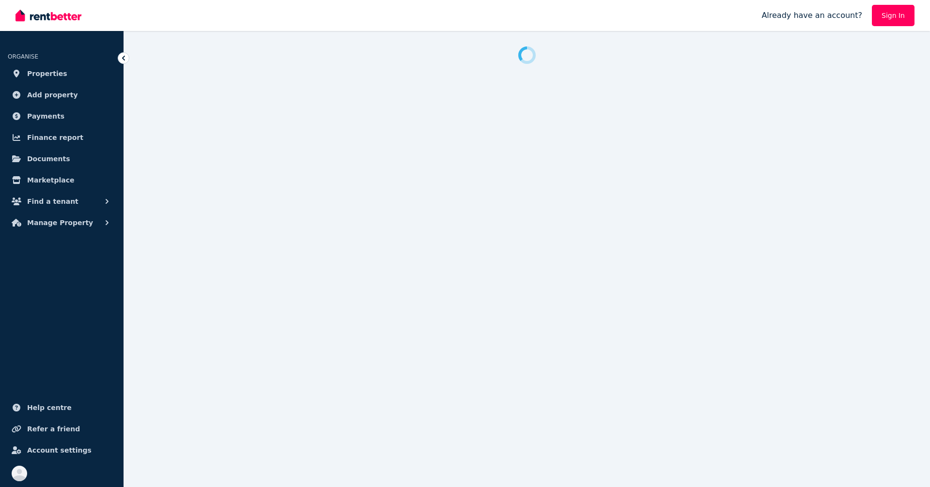 This screenshot has width=930, height=487. What do you see at coordinates (62, 408) in the screenshot?
I see `a: Help centre` at bounding box center [62, 408].